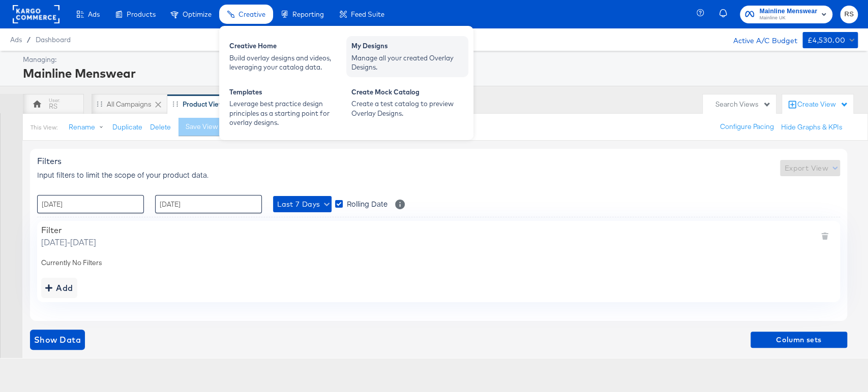  I want to click on button: Column sets, so click(799, 340).